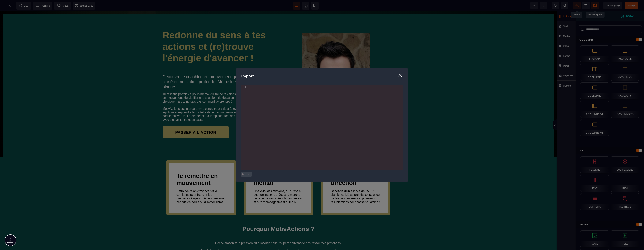  I want to click on text: Libère-toi des tensions, du stress et des ruminations grâce à la marche consciente associée à la ..., so click(278, 185).